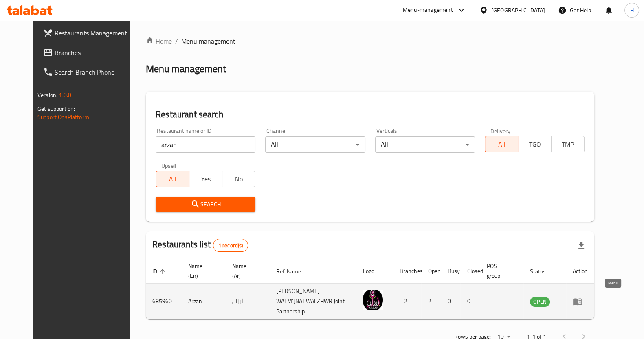  I want to click on table: enhanced table, so click(370, 289).